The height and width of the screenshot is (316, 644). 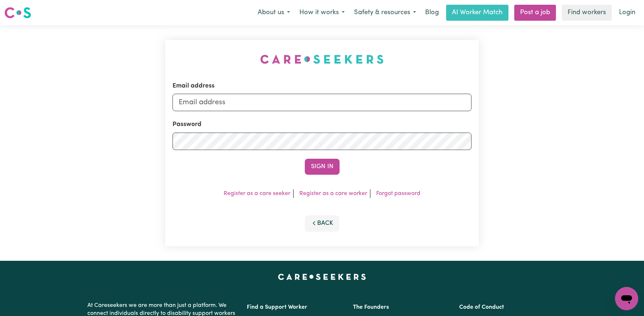 I want to click on a: Find workers, so click(x=587, y=13).